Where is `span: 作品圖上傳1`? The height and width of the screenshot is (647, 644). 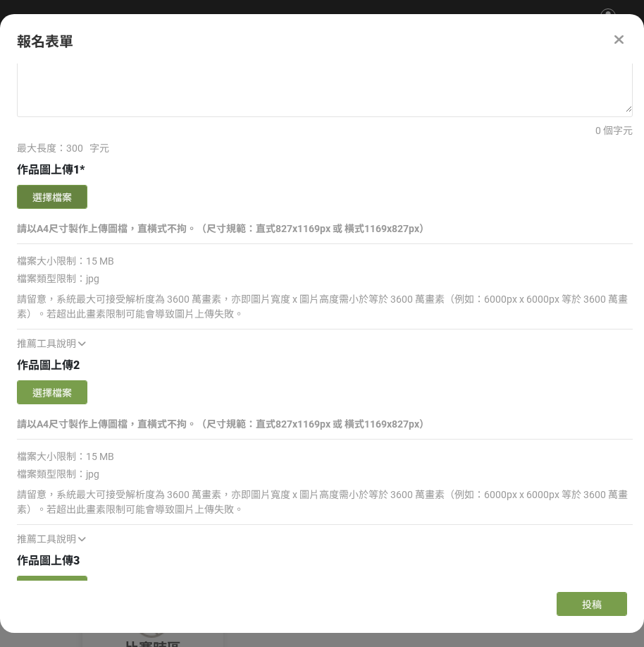
span: 作品圖上傳1 is located at coordinates (48, 169).